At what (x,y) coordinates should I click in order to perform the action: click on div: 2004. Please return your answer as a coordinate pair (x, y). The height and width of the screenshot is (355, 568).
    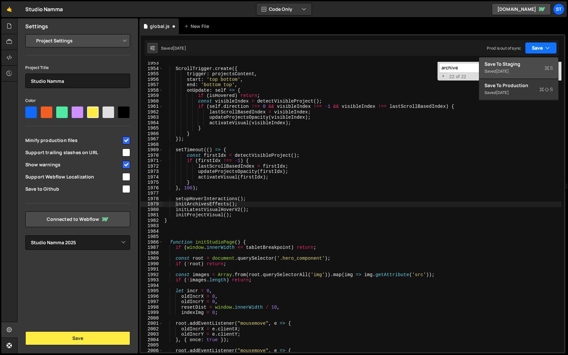
    Looking at the image, I should click on (152, 340).